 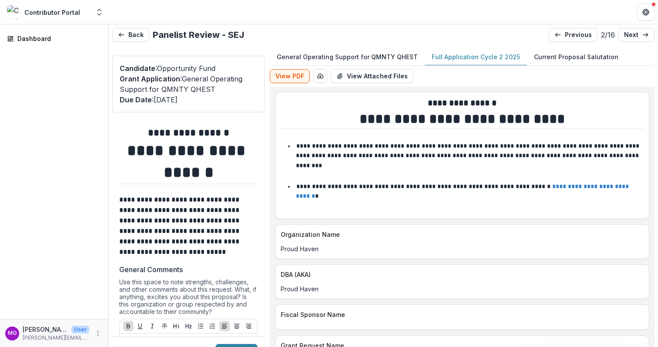 I want to click on button: Heading 1, so click(x=176, y=326).